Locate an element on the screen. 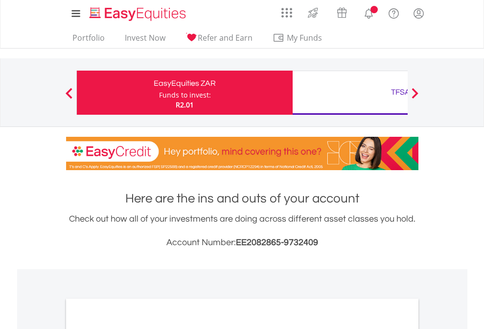 The width and height of the screenshot is (484, 329). img: EasyCredit Promotion Banner is located at coordinates (242, 153).